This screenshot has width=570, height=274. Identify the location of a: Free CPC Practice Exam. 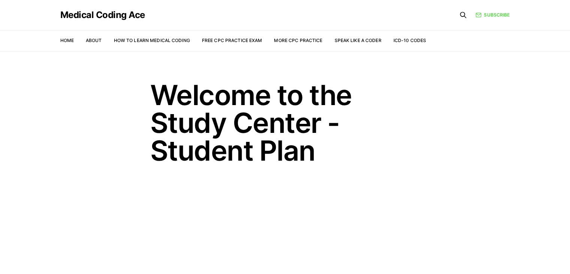
(232, 40).